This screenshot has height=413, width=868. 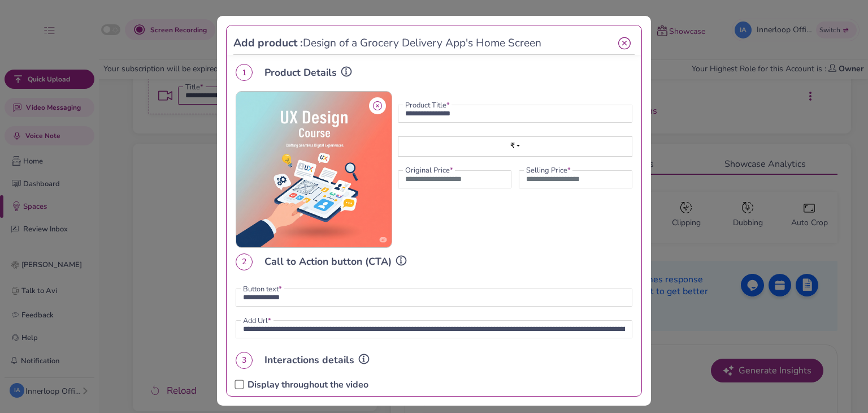 I want to click on label: Selling Price, so click(x=548, y=170).